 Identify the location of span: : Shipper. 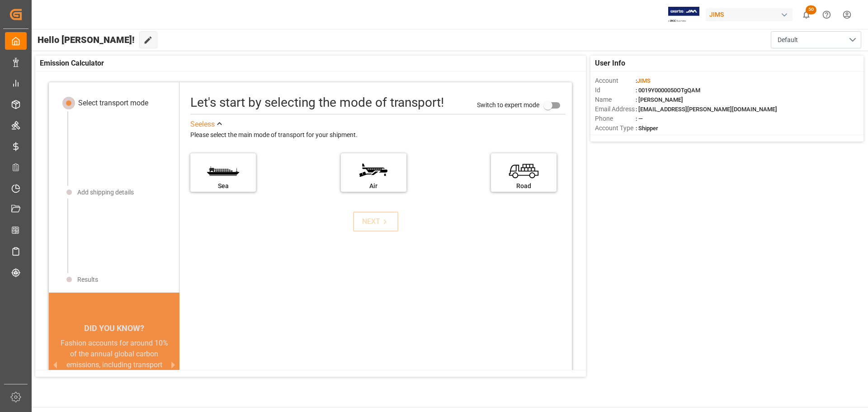
(647, 128).